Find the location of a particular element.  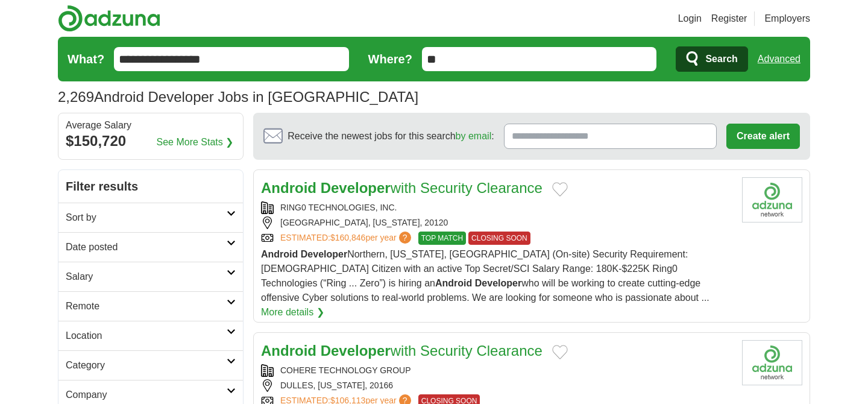

span: Search is located at coordinates (721, 59).